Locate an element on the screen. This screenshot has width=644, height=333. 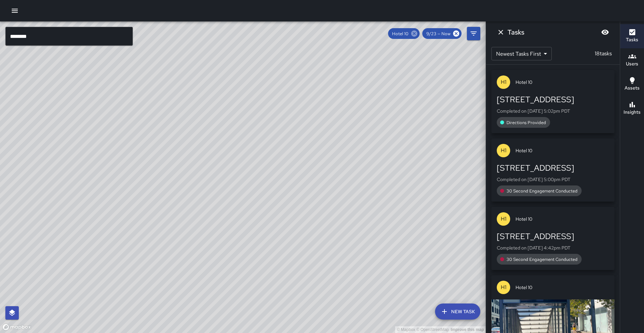
p: 18 tasks is located at coordinates (603, 54).